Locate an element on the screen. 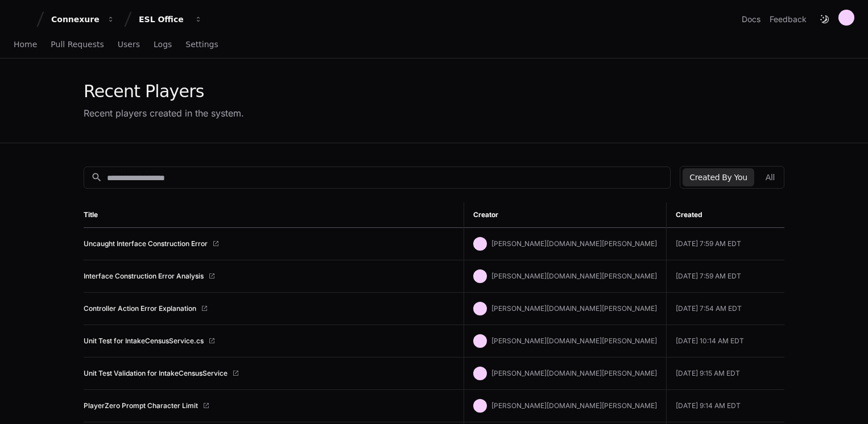  span: Settings is located at coordinates (201, 45).